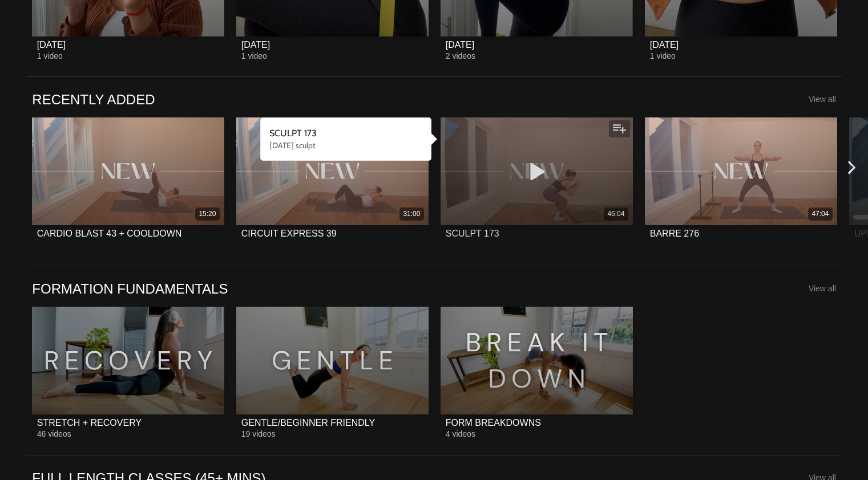 The image size is (868, 480). I want to click on a: STRETCH + RECOVERYSTRETCH + RECOVERY46 videos, so click(128, 372).